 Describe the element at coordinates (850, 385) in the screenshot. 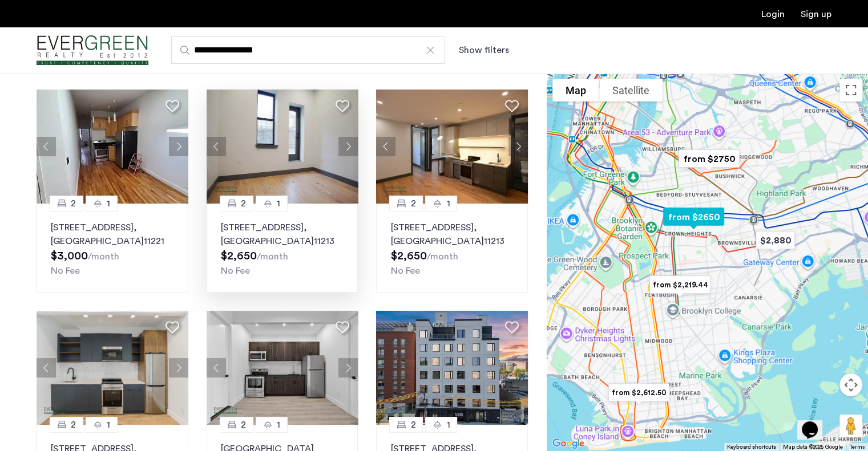

I see `button: Map camera controls` at that location.